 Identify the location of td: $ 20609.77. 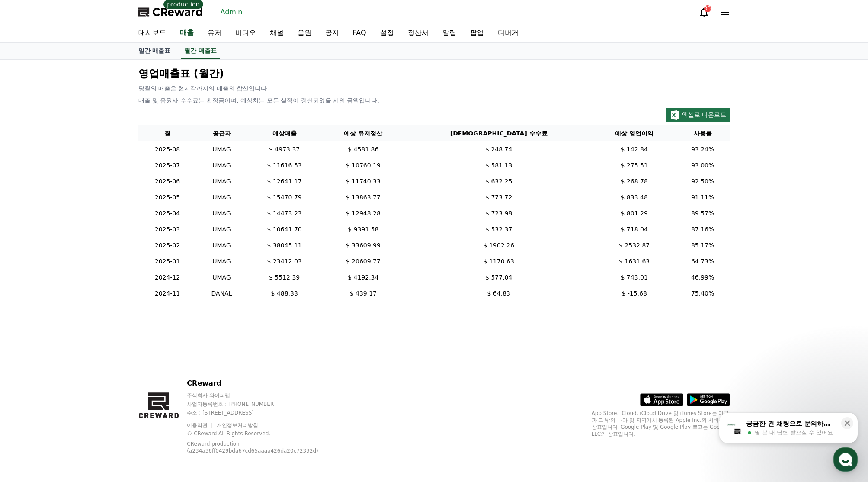
(363, 261).